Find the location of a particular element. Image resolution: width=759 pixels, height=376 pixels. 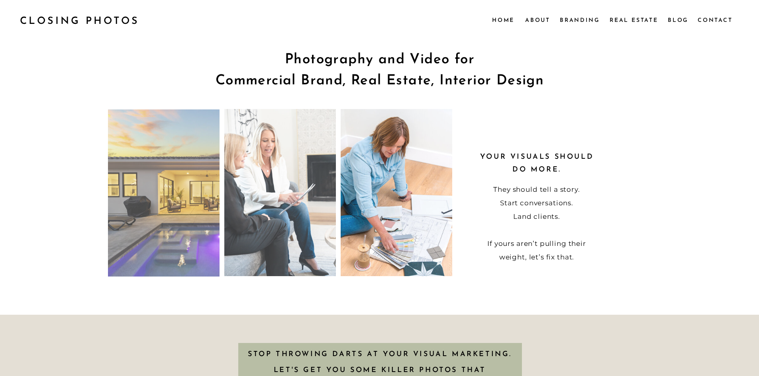

p: CLOSING PHOTOS is located at coordinates (83, 20).